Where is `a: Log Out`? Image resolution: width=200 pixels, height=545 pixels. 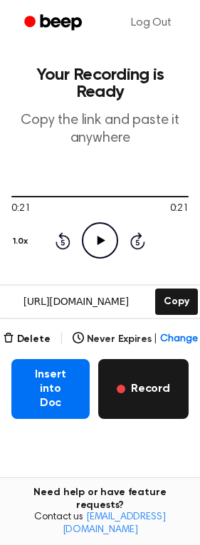 a: Log Out is located at coordinates (151, 23).